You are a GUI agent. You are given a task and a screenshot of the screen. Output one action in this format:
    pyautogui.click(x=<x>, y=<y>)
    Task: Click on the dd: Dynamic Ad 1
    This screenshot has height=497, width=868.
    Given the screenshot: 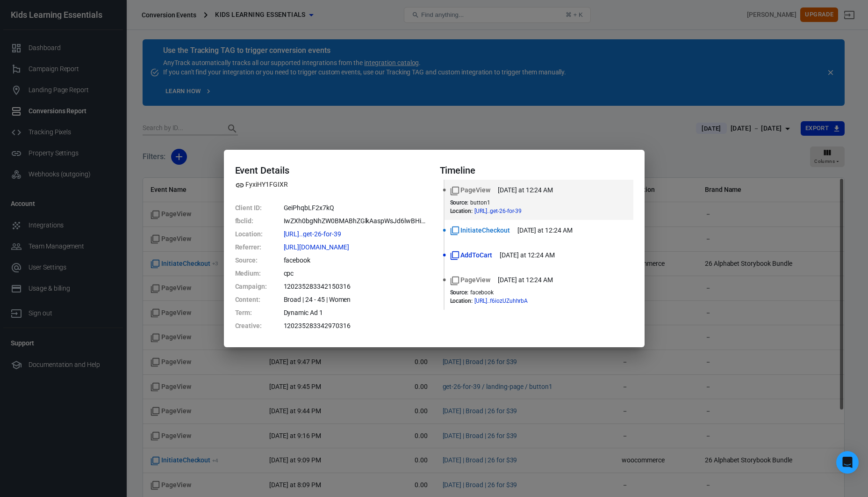 What is the action you would take?
    pyautogui.click(x=356, y=312)
    